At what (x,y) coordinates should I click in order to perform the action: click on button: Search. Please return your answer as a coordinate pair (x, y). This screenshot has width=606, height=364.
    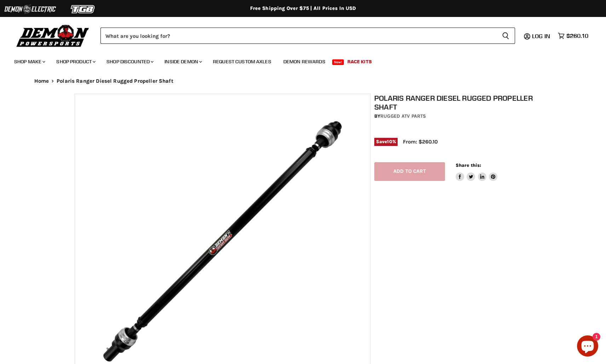
    Looking at the image, I should click on (506, 36).